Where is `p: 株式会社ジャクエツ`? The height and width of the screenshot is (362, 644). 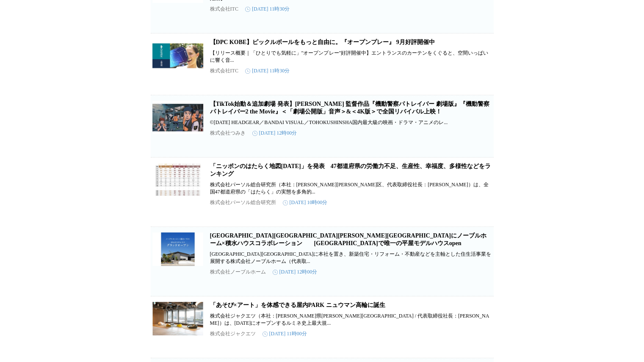
p: 株式会社ジャクエツ is located at coordinates (233, 334).